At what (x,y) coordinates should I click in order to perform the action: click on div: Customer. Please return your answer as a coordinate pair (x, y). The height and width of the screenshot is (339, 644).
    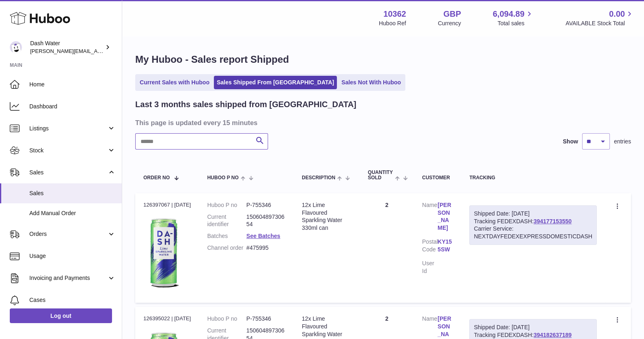
    Looking at the image, I should click on (438, 178).